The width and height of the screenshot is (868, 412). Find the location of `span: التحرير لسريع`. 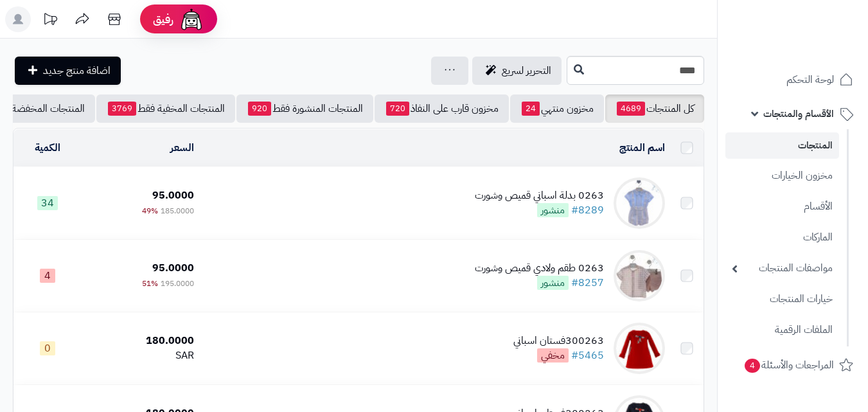

span: التحرير لسريع is located at coordinates (526, 71).